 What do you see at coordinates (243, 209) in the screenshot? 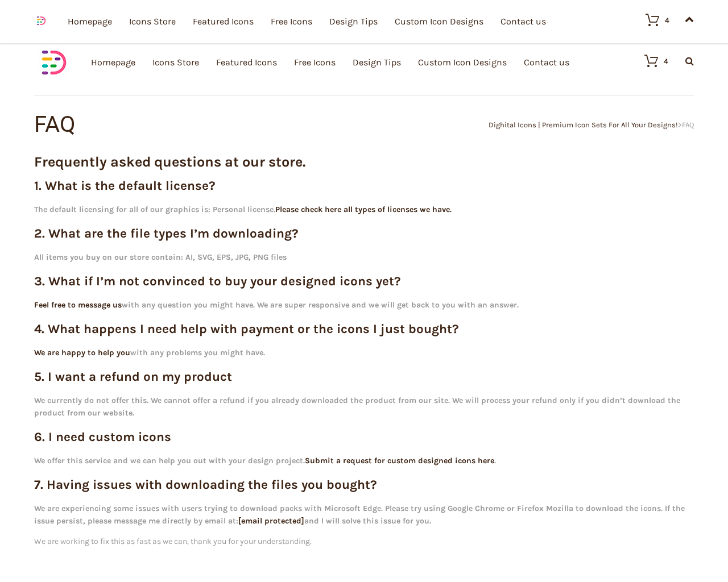
I see `strong: The default licensing for all of our graphics is: Personal license.` at bounding box center [243, 209].